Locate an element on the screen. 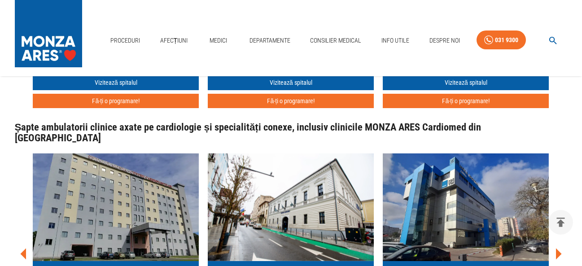 This screenshot has height=266, width=582. a: Medici is located at coordinates (219, 40).